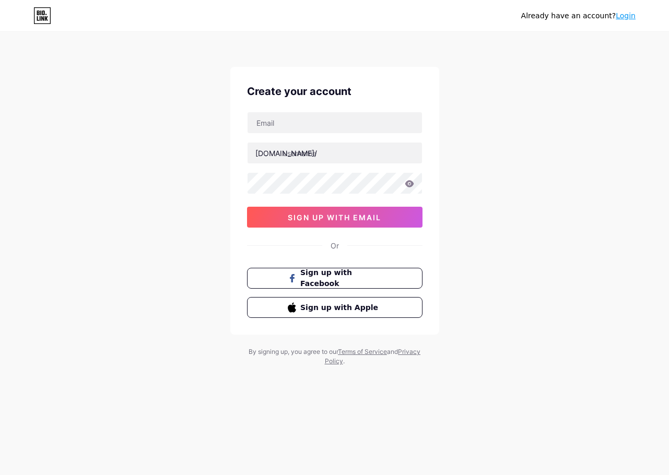  Describe the element at coordinates (335, 153) in the screenshot. I see `input: username` at that location.